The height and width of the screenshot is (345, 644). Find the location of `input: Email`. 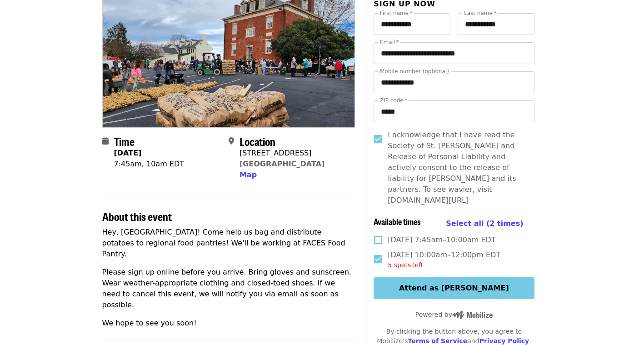

input: Email is located at coordinates (454, 53).